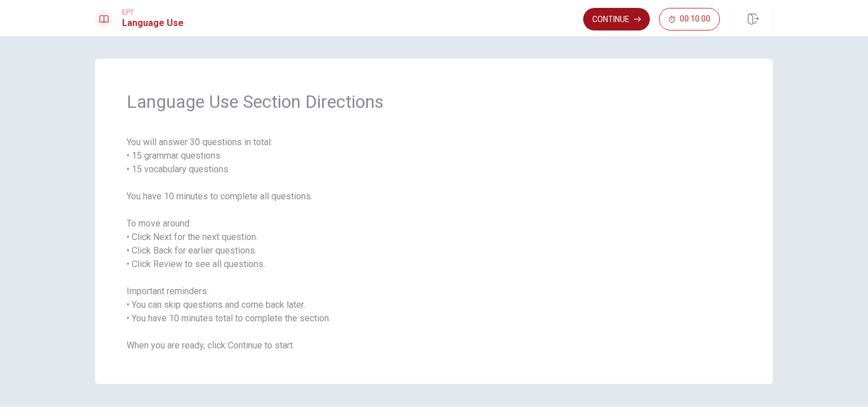  What do you see at coordinates (153, 23) in the screenshot?
I see `h1: Language Use` at bounding box center [153, 23].